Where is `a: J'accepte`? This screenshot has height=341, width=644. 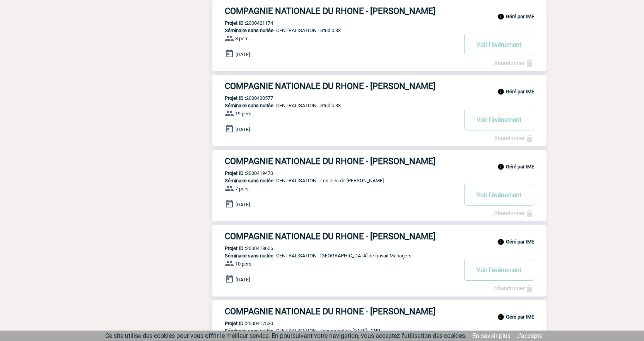 a: J'accepte is located at coordinates (529, 336).